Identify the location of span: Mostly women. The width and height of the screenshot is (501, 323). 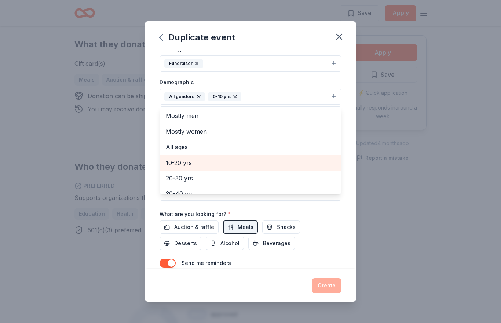
(251, 131).